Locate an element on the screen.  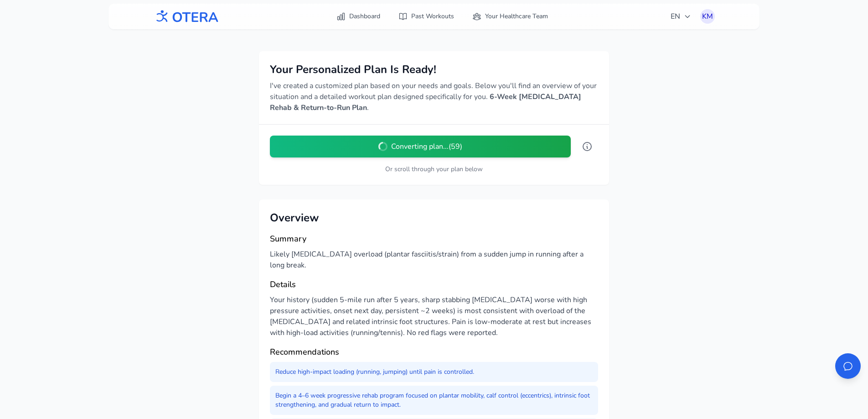
p: I've created a customized plan based on your needs and goals. Below you'll find an overview of yo... is located at coordinates (434, 96).